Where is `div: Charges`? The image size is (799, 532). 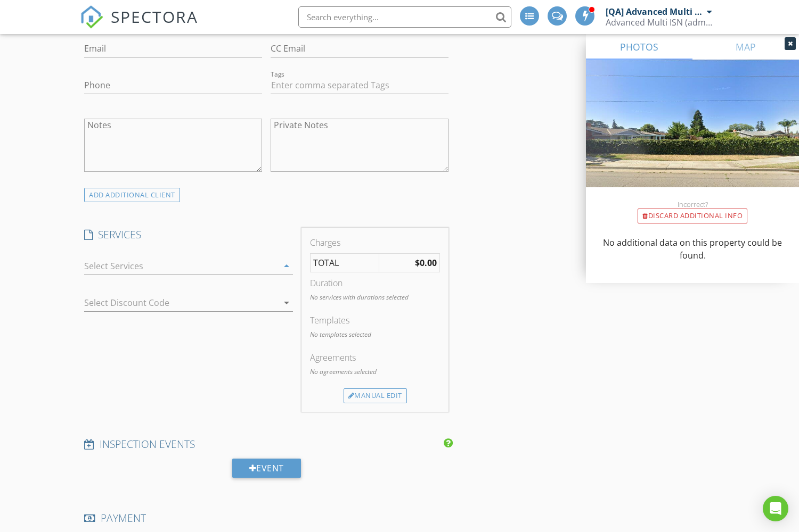
div: Charges is located at coordinates (375, 242).